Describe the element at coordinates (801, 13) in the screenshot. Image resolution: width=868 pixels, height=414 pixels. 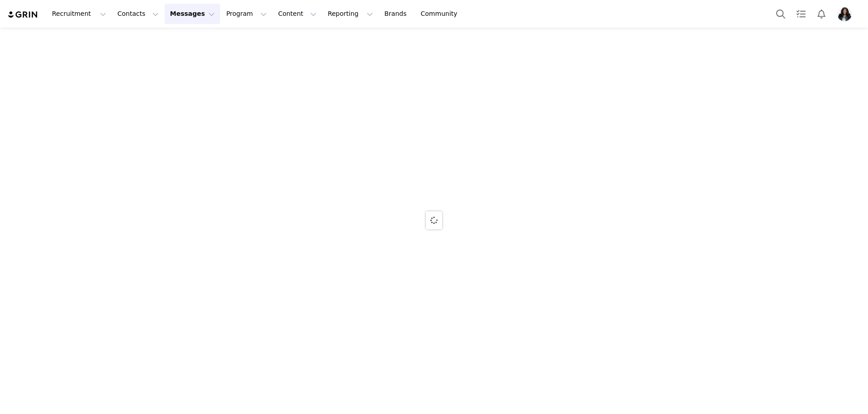
I see `a: Tasks` at that location.